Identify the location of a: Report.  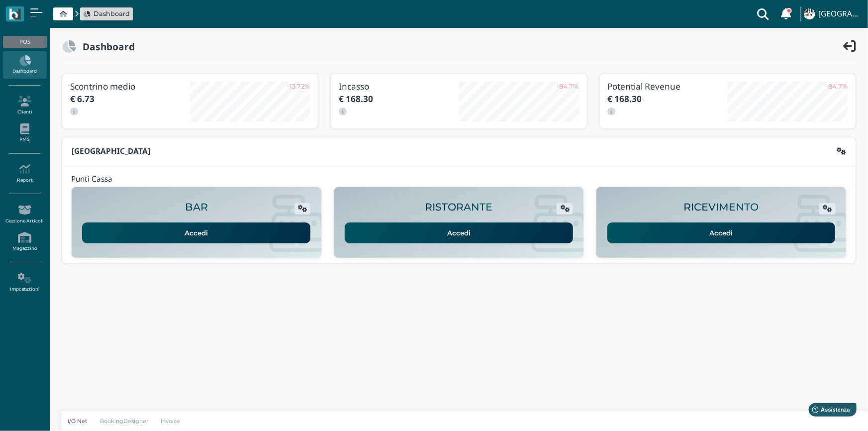
(24, 173).